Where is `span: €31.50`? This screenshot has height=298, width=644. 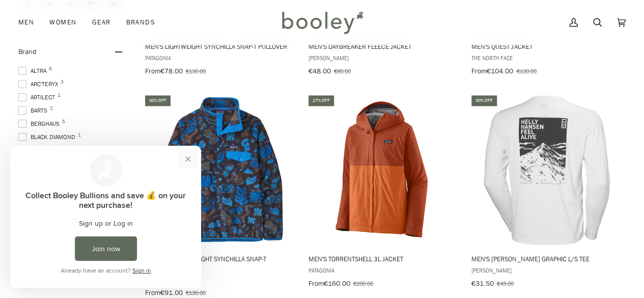
span: €31.50 is located at coordinates (482, 284).